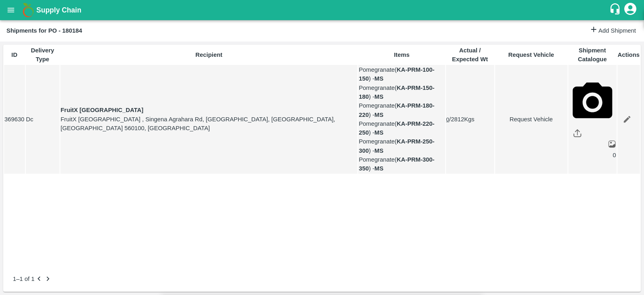  I want to click on img: share, so click(578, 133).